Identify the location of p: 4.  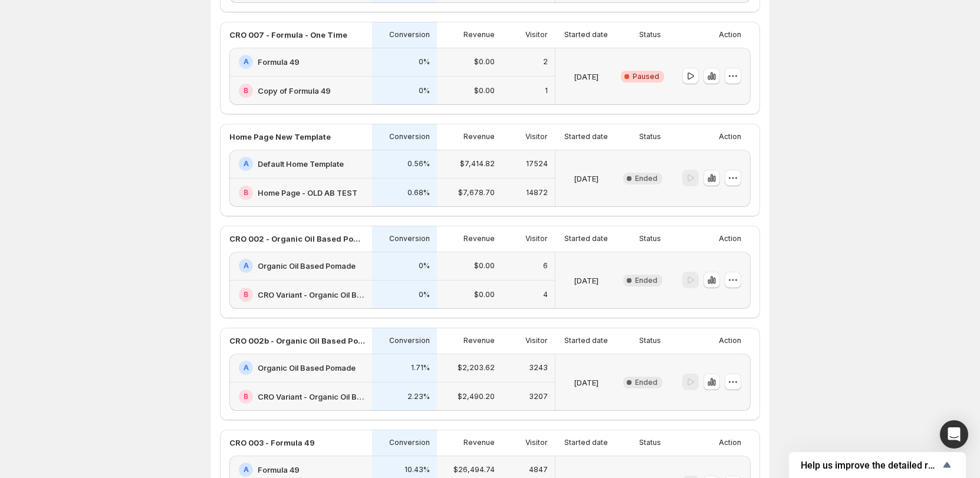
(545, 295).